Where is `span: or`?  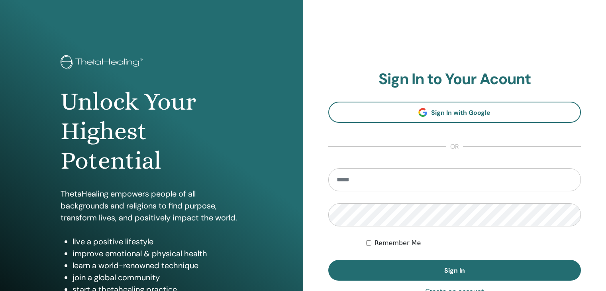
span: or is located at coordinates (455, 147).